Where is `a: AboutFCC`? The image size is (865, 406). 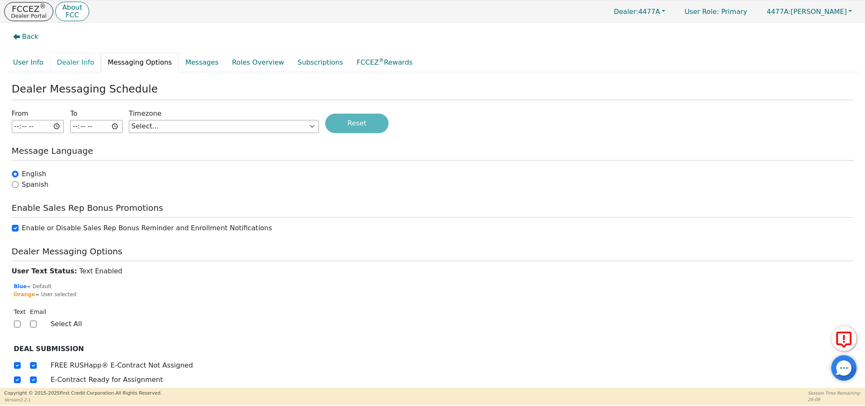 a: AboutFCC is located at coordinates (72, 11).